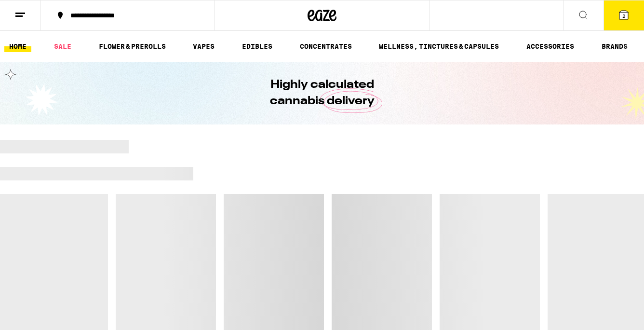 This screenshot has height=330, width=644. I want to click on span: 2, so click(623, 16).